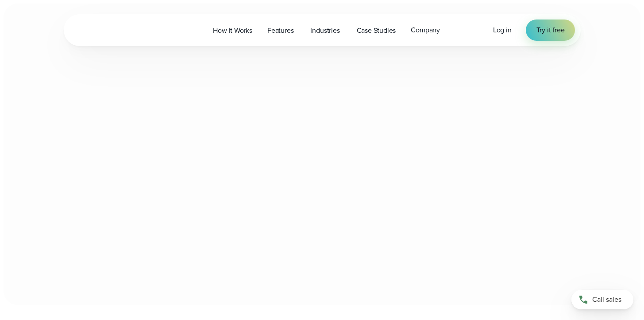 The height and width of the screenshot is (320, 644). Describe the element at coordinates (280, 30) in the screenshot. I see `span: Features` at that location.